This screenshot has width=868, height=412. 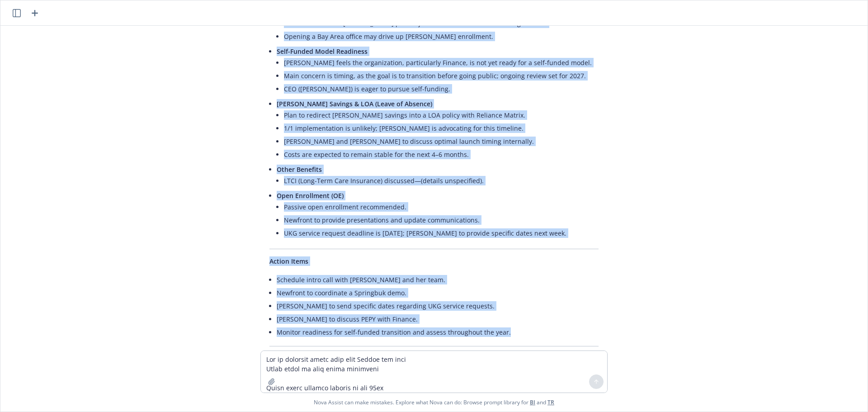 I want to click on li: Costs are expected to remain stable for the next 4–6 months., so click(x=441, y=154).